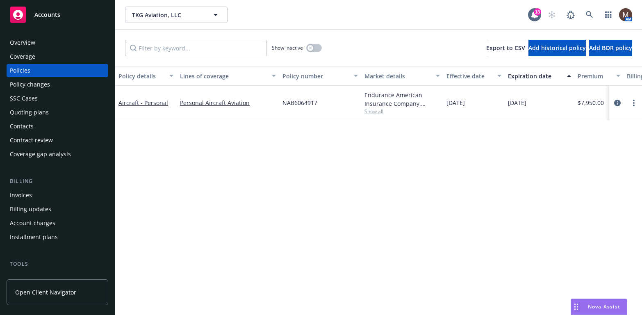 The height and width of the screenshot is (315, 642). What do you see at coordinates (287, 48) in the screenshot?
I see `span: Show inactive` at bounding box center [287, 48].